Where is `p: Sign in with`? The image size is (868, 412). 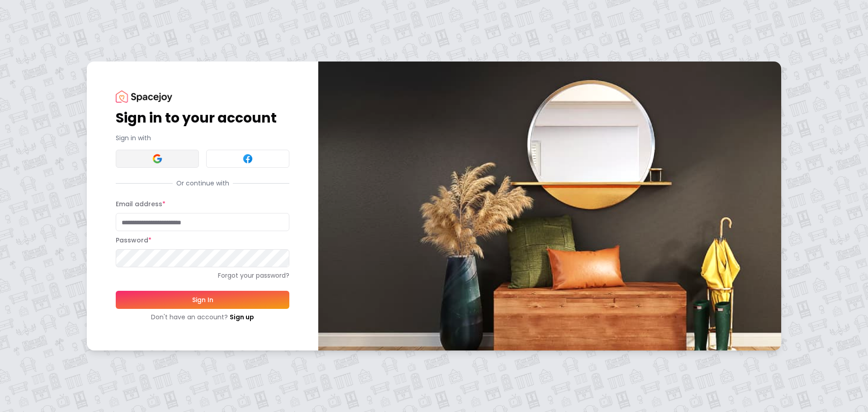 p: Sign in with is located at coordinates (203, 138).